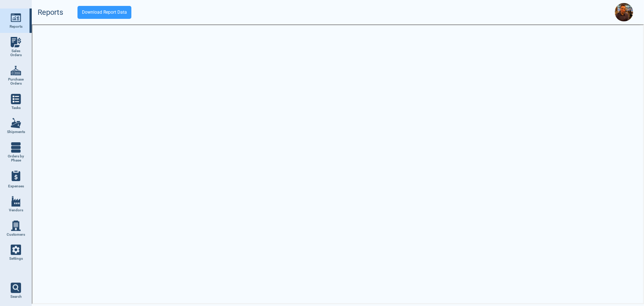 This screenshot has width=644, height=306. Describe the element at coordinates (105, 12) in the screenshot. I see `button: Download Report Data` at that location.